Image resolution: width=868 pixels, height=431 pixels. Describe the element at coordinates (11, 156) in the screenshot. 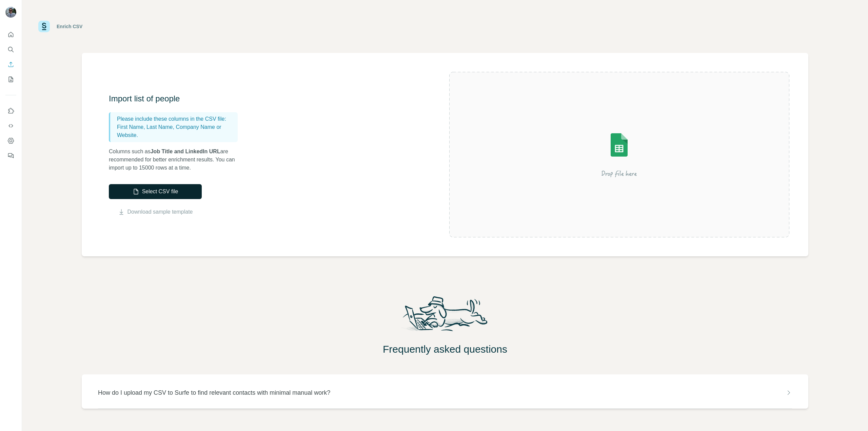

I see `button: Feedback` at that location.